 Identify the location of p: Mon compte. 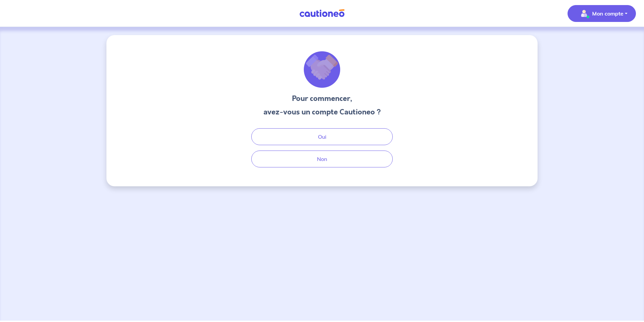
(608, 14).